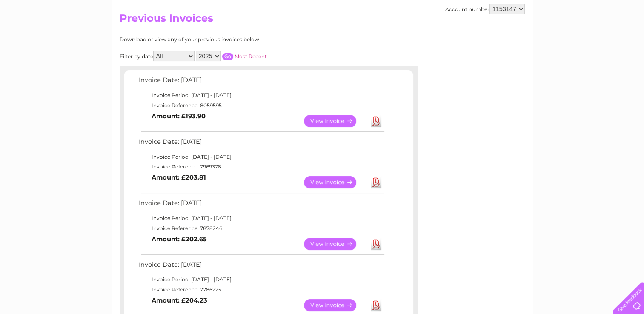 This screenshot has width=644, height=314. What do you see at coordinates (485, 9) in the screenshot?
I see `div: Account number` at bounding box center [485, 9].